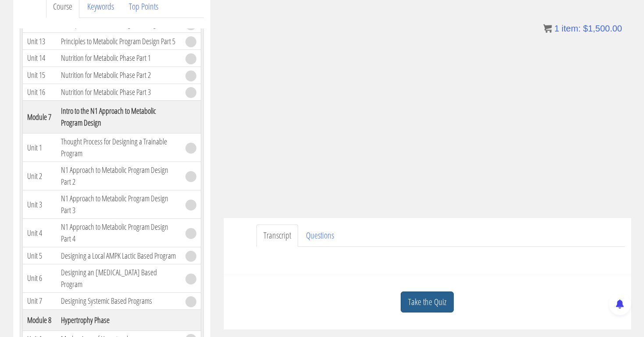 The image size is (644, 337). I want to click on td: Unit 13, so click(39, 41).